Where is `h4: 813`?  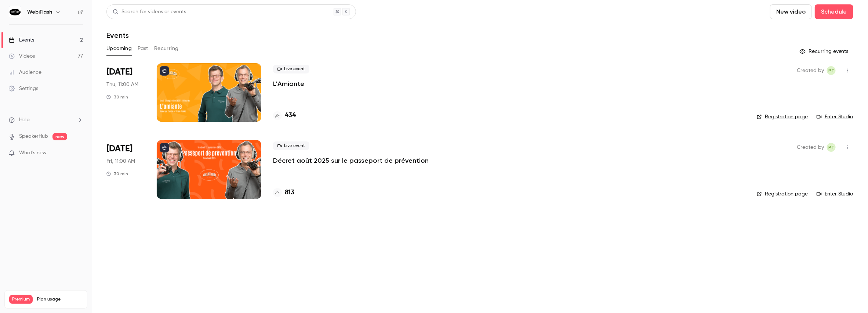 h4: 813 is located at coordinates (289, 193).